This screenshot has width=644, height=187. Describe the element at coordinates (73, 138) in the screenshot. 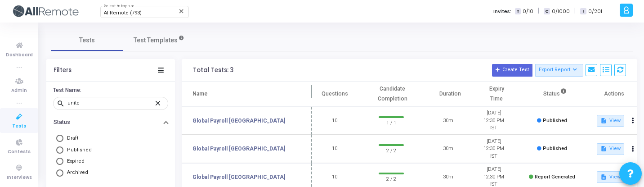

I see `span: Draft` at that location.